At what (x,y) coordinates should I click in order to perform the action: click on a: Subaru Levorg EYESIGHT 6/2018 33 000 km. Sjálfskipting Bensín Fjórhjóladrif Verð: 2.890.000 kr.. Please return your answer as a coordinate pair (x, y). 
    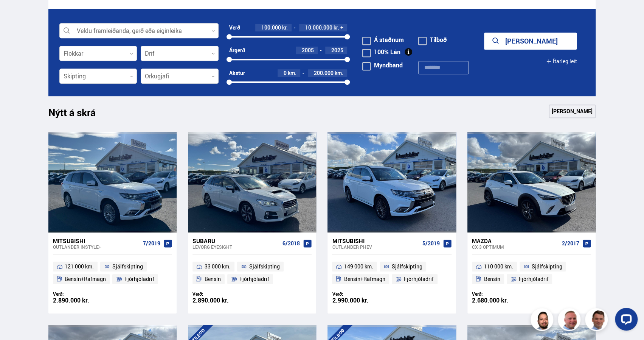
    Looking at the image, I should click on (252, 273).